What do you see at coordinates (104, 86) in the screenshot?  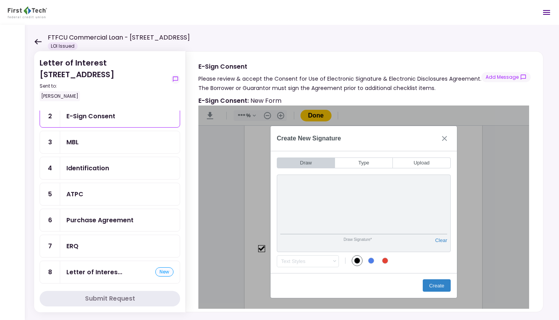 I see `div: Sent to:` at bounding box center [104, 86].